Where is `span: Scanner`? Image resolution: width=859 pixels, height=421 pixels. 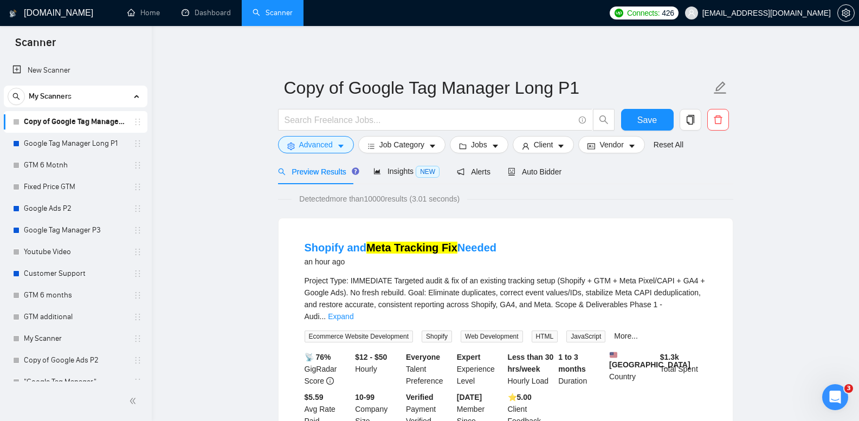
span: Scanner is located at coordinates (35, 46).